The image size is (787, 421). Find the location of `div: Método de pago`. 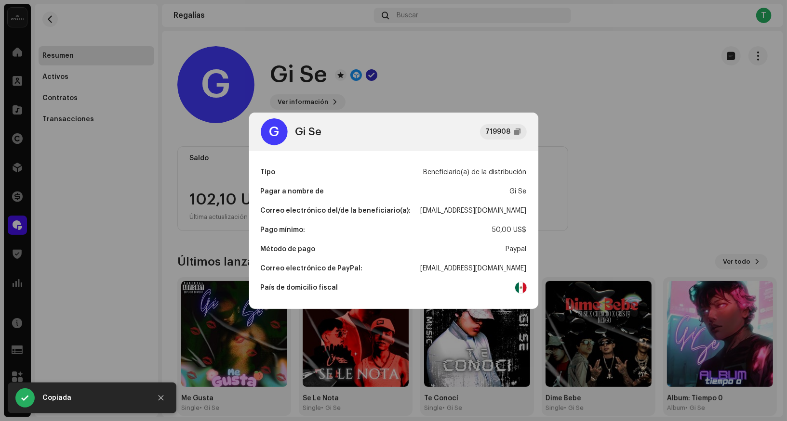

div: Método de pago is located at coordinates (288, 250).